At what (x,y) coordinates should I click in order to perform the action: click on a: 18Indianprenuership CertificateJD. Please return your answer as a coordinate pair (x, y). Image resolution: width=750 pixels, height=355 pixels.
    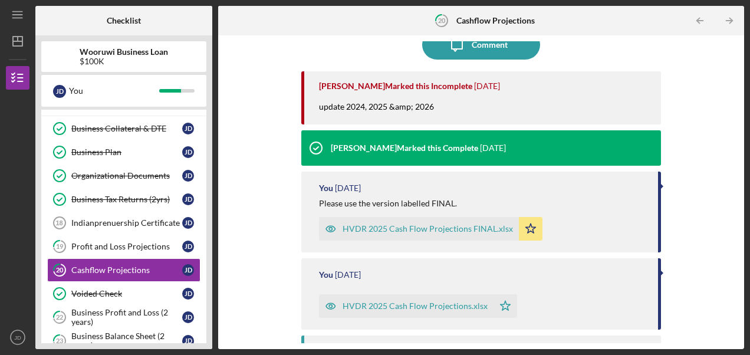
    Looking at the image, I should click on (124, 223).